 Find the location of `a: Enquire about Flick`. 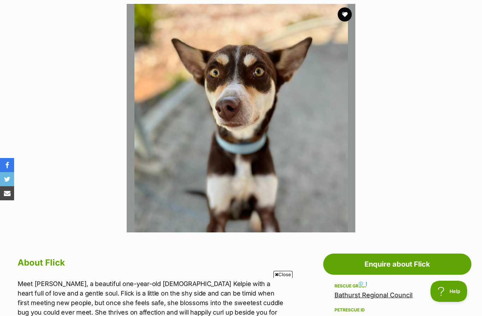

a: Enquire about Flick is located at coordinates (397, 264).